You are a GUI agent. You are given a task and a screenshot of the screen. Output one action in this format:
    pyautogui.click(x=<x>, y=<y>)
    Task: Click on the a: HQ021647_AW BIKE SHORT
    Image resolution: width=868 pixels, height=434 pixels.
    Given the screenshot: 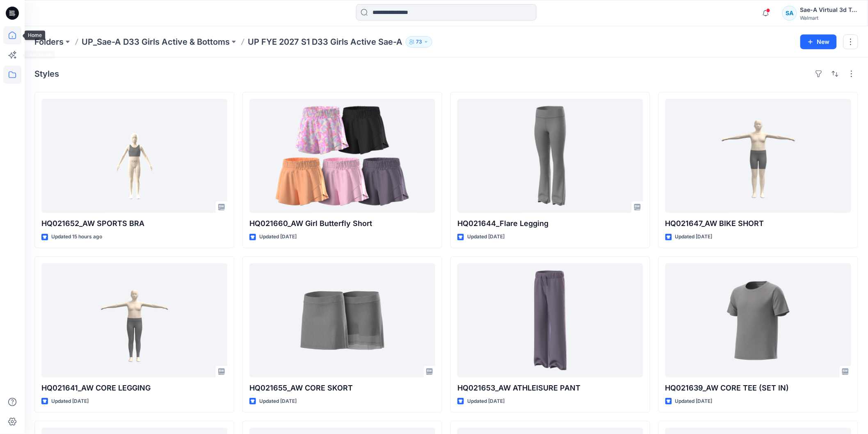 What is the action you would take?
    pyautogui.click(x=758, y=156)
    